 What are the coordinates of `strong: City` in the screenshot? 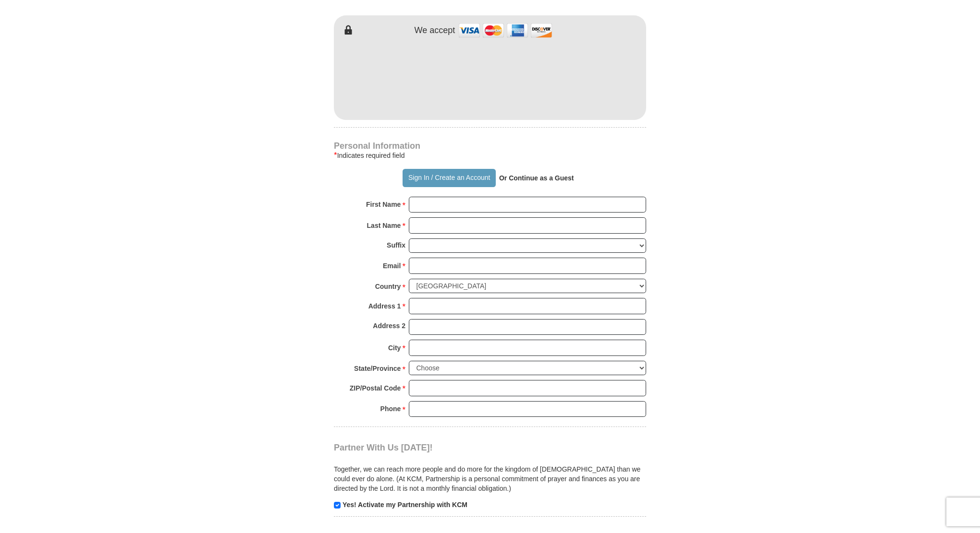 It's located at (395, 348).